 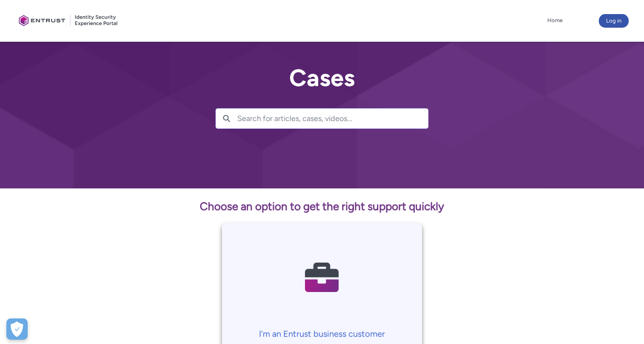 What do you see at coordinates (555, 20) in the screenshot?
I see `a: Home` at bounding box center [555, 20].